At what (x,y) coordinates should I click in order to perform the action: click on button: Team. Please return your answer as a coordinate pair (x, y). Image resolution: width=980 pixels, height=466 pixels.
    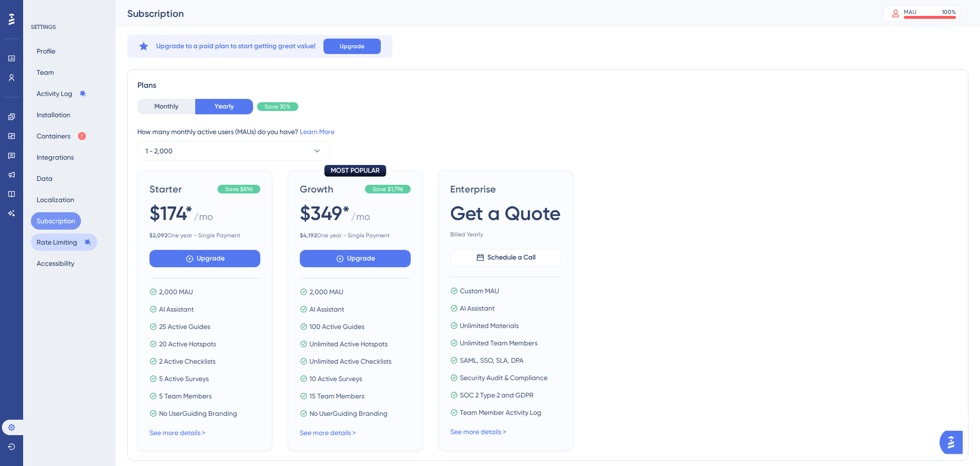
    Looking at the image, I should click on (46, 72).